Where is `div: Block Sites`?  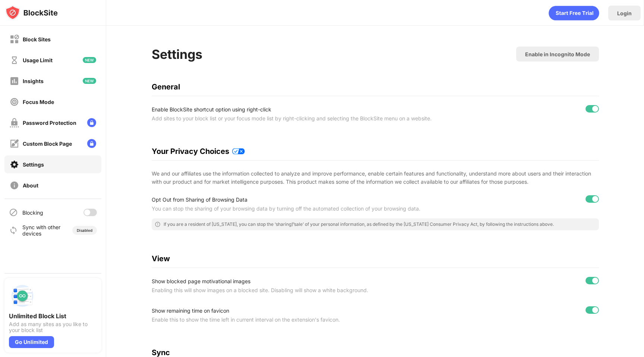 div: Block Sites is located at coordinates (37, 39).